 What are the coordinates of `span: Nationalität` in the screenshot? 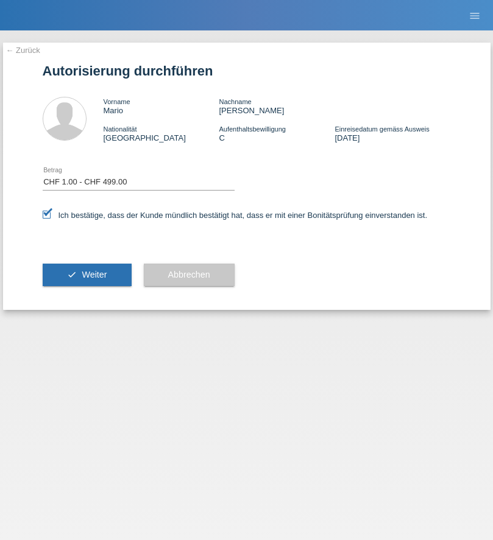 It's located at (120, 129).